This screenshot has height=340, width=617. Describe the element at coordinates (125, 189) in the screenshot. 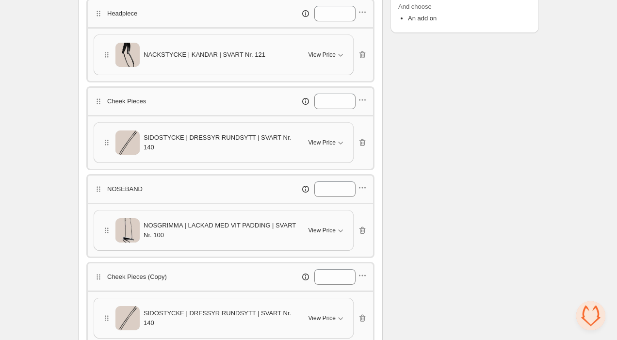

I see `p: NOSEBAND` at that location.